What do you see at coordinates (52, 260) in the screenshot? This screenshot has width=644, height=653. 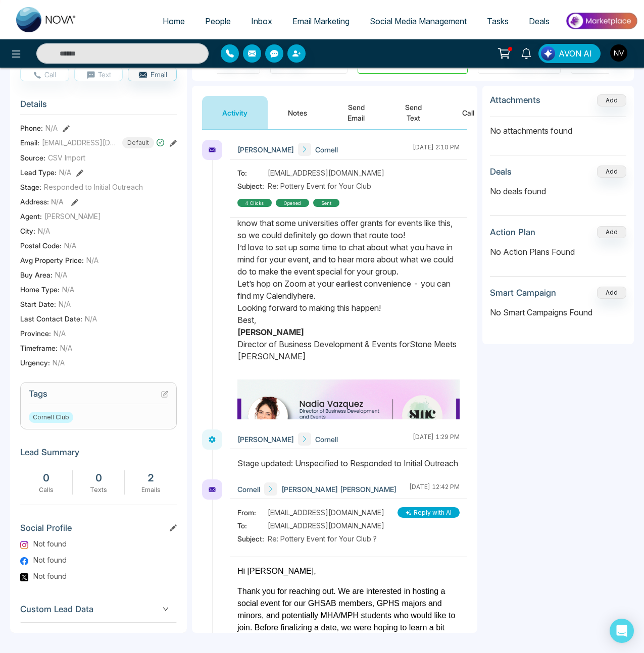 I see `span: Avg Property Price :` at bounding box center [52, 260].